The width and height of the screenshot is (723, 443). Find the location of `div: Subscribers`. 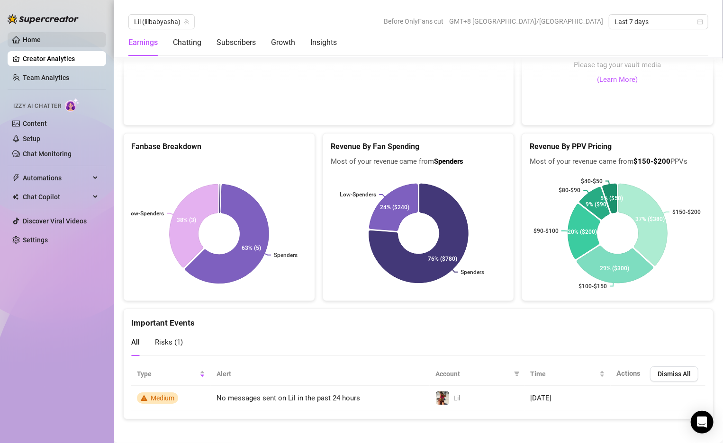

div: Subscribers is located at coordinates (236, 43).